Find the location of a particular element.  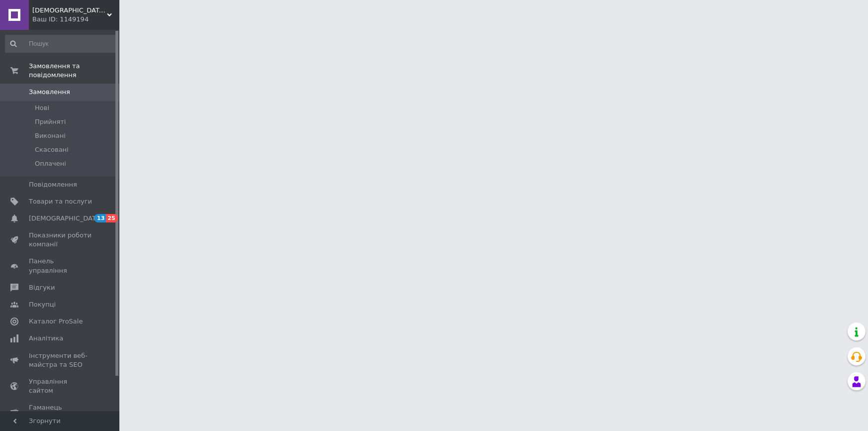

span: Панель управління is located at coordinates (60, 265).